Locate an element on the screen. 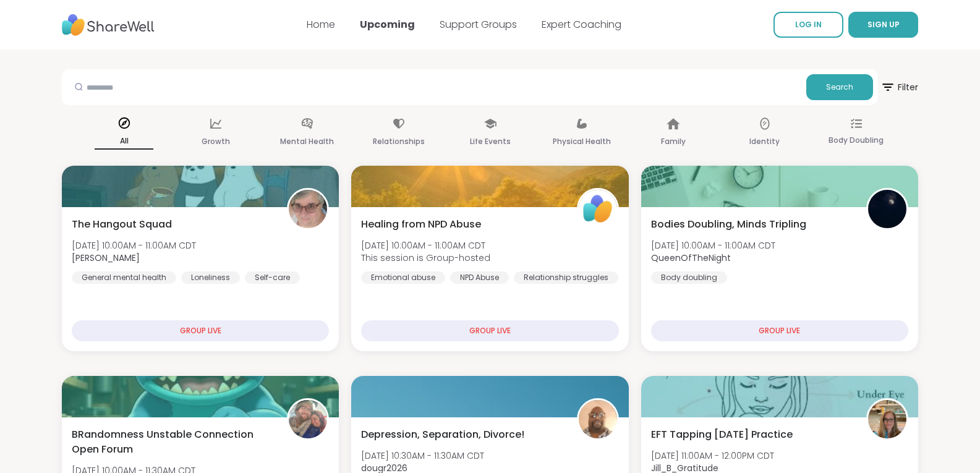 The width and height of the screenshot is (980, 473). div: Loneliness is located at coordinates (210, 277).